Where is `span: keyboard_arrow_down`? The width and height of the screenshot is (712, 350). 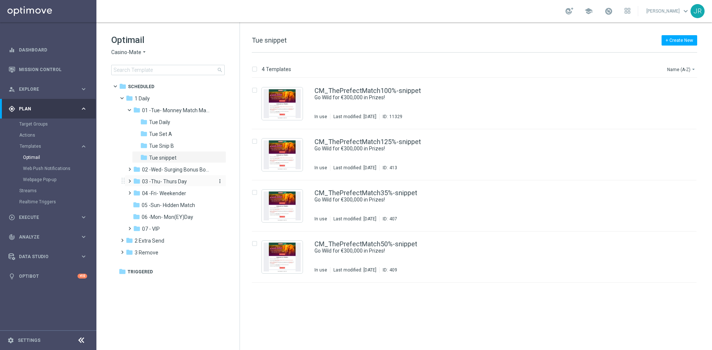
span: keyboard_arrow_down is located at coordinates (686, 11).